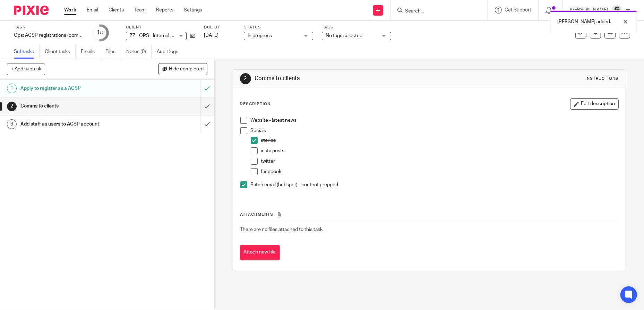 Image resolution: width=644 pixels, height=310 pixels. I want to click on a: Reports, so click(164, 10).